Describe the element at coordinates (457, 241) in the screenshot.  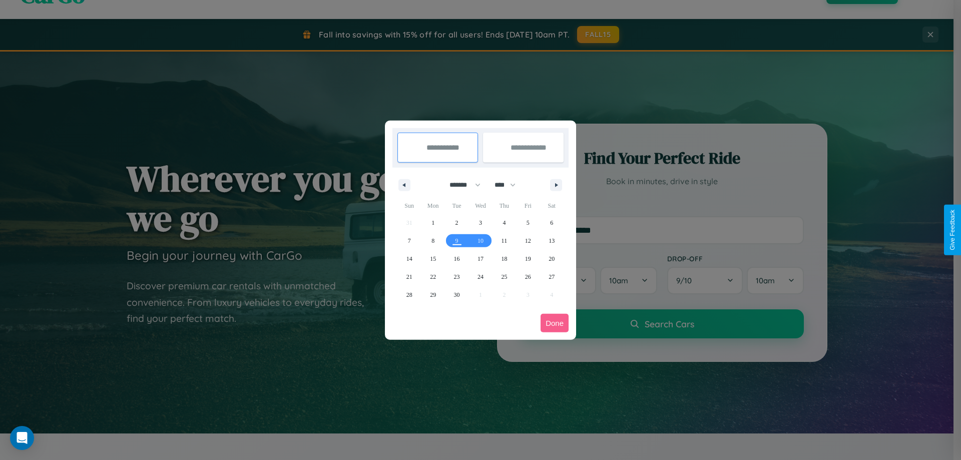
I see `span: 9` at that location.